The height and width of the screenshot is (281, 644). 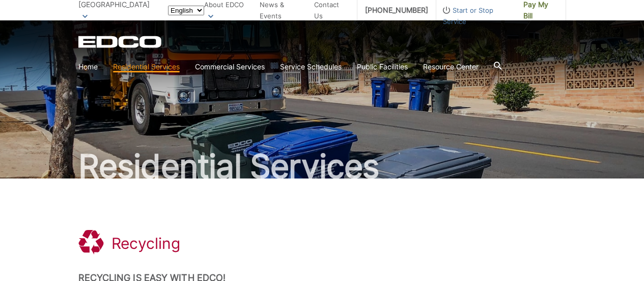 I want to click on a: Resource Center, so click(x=451, y=67).